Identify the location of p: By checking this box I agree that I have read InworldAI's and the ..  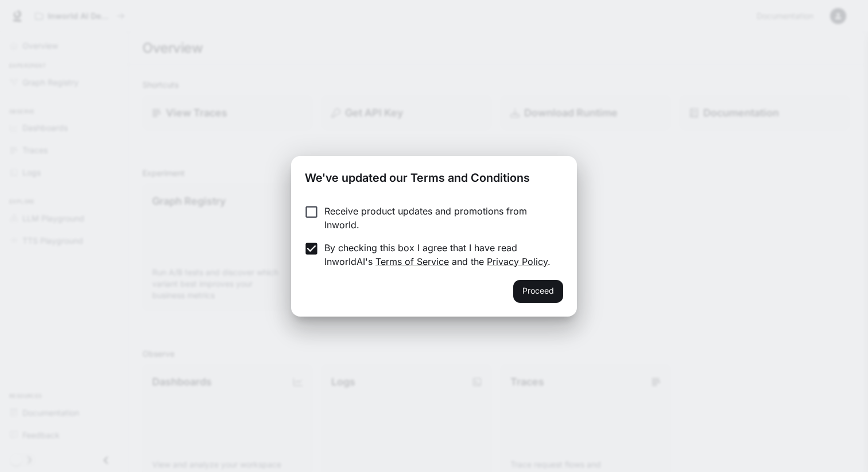
(439, 255).